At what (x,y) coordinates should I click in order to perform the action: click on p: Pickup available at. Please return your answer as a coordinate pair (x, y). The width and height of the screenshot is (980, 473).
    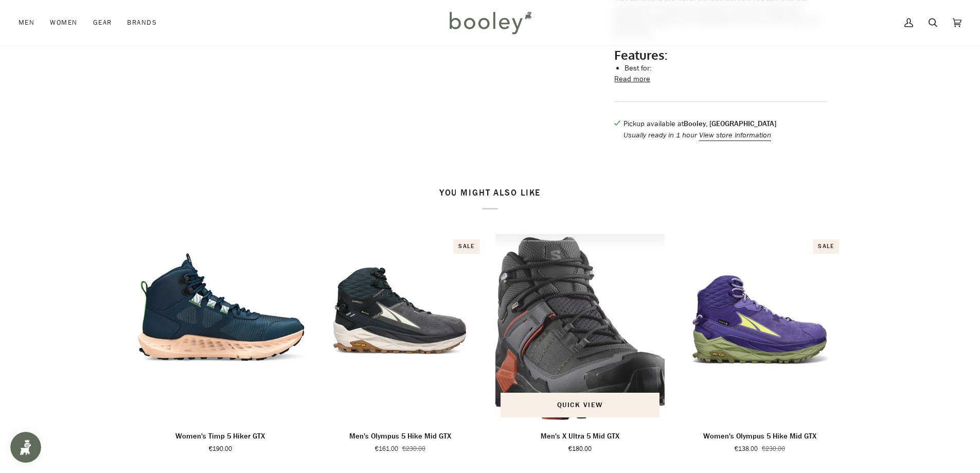
    Looking at the image, I should click on (700, 124).